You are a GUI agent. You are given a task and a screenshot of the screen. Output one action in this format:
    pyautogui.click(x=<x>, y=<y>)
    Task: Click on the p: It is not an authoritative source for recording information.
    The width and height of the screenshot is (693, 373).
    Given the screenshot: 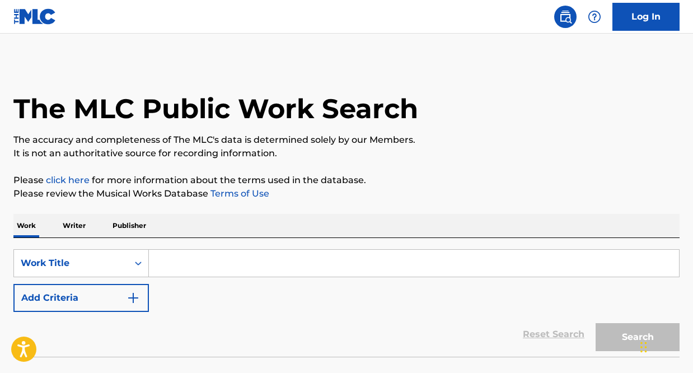 What is the action you would take?
    pyautogui.click(x=346, y=153)
    